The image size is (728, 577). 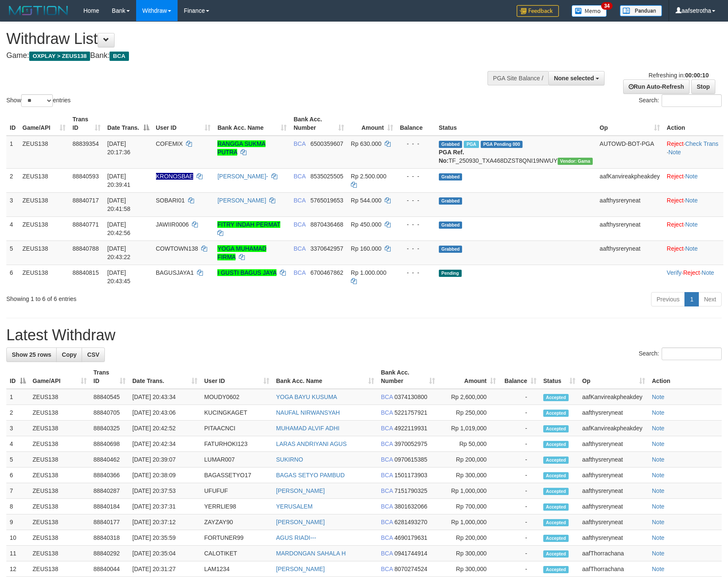 What do you see at coordinates (85, 200) in the screenshot?
I see `span: 88840717` at bounding box center [85, 200].